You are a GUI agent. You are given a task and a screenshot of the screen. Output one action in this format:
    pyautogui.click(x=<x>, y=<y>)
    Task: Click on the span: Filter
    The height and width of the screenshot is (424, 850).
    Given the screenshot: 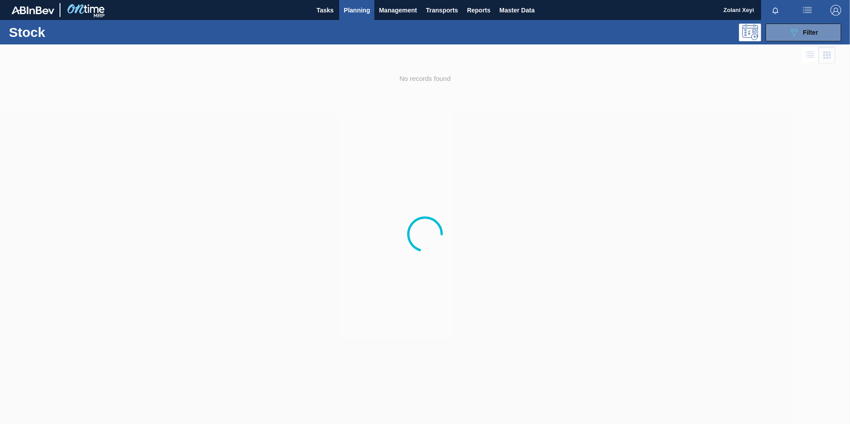 What is the action you would take?
    pyautogui.click(x=810, y=32)
    